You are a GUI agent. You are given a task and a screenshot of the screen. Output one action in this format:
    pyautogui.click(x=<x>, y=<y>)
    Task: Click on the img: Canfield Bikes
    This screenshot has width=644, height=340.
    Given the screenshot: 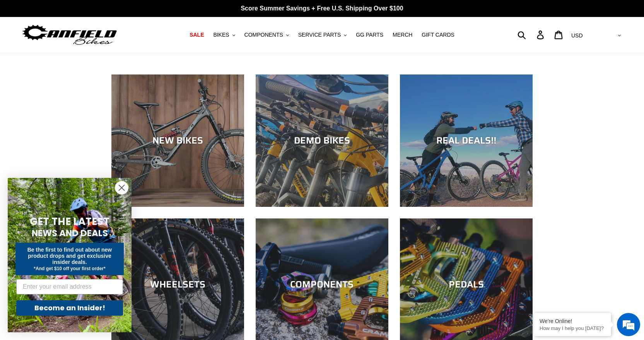 What is the action you would take?
    pyautogui.click(x=69, y=35)
    